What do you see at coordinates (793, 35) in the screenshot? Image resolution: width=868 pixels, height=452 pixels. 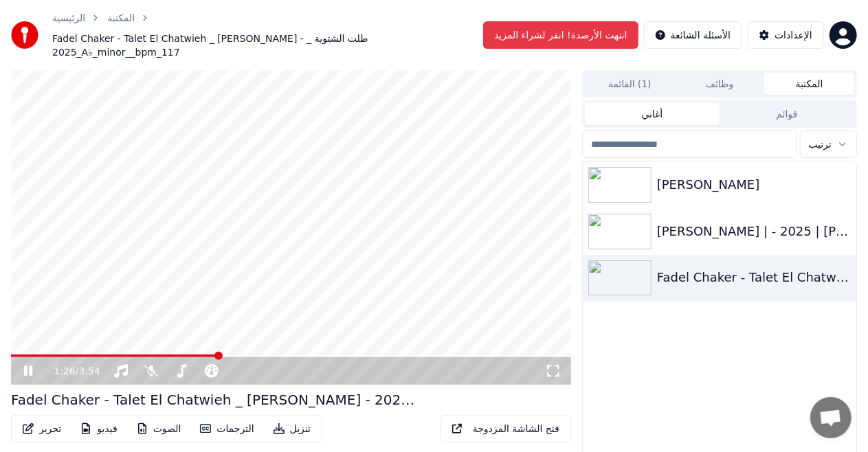 I see `div: الإعدادات` at bounding box center [793, 35].